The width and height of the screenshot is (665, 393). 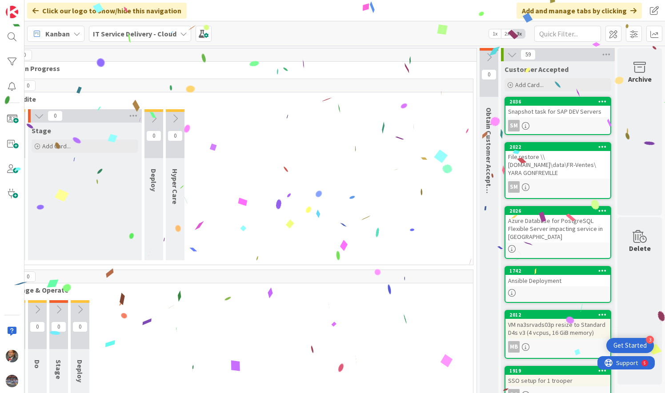 What do you see at coordinates (558, 335) in the screenshot?
I see `a: 2012VM na3srvads03p resize to Standard D4s v3 (4 vcpus, 16 GiB memory)MB` at bounding box center [558, 335].